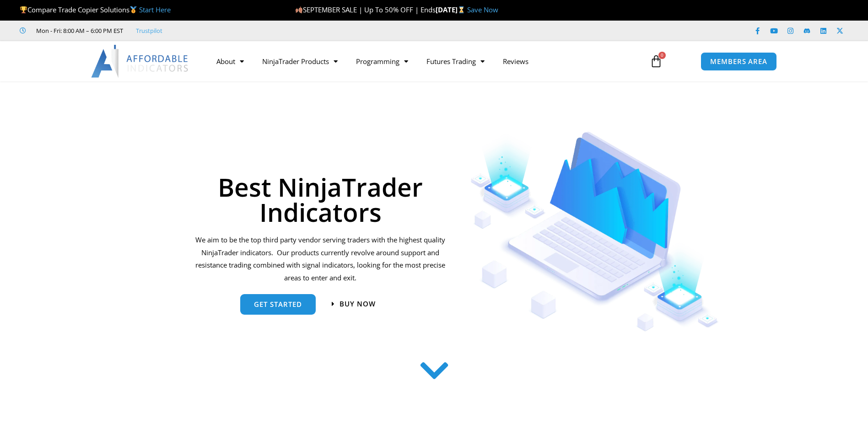  Describe the element at coordinates (230, 61) in the screenshot. I see `a: About` at that location.